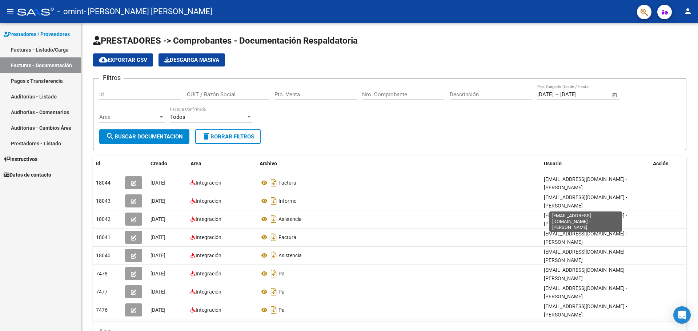 The width and height of the screenshot is (698, 331). I want to click on span: Instructivos, so click(20, 159).